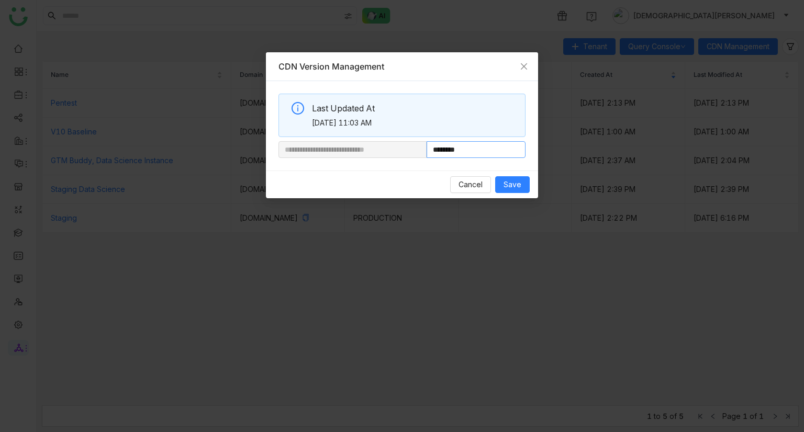  Describe the element at coordinates (512, 185) in the screenshot. I see `span: Save` at that location.